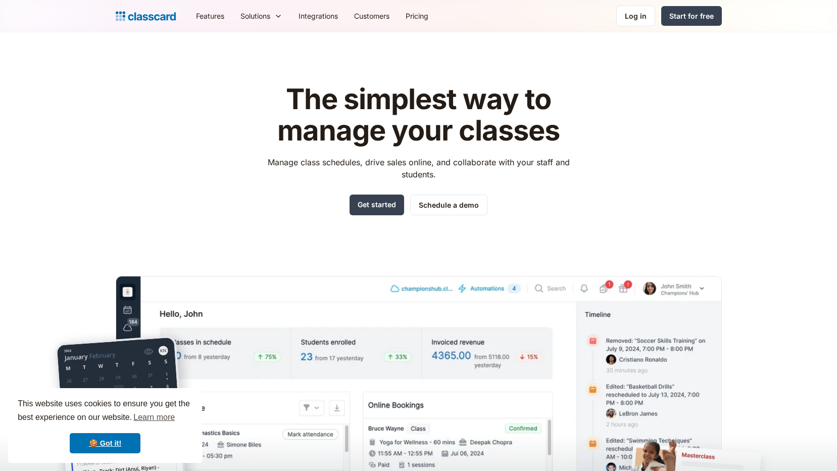 This screenshot has height=471, width=837. I want to click on div: Start for free, so click(691, 16).